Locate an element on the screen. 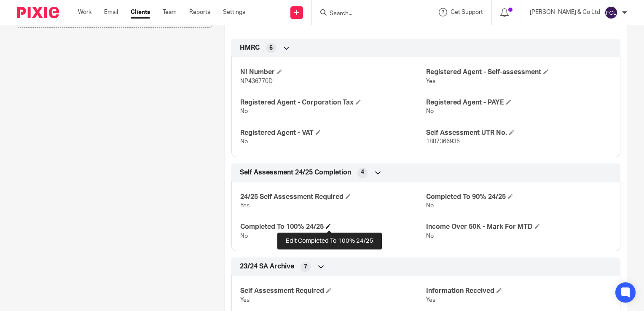 This screenshot has height=311, width=644. h4: Information Received is located at coordinates (519, 291).